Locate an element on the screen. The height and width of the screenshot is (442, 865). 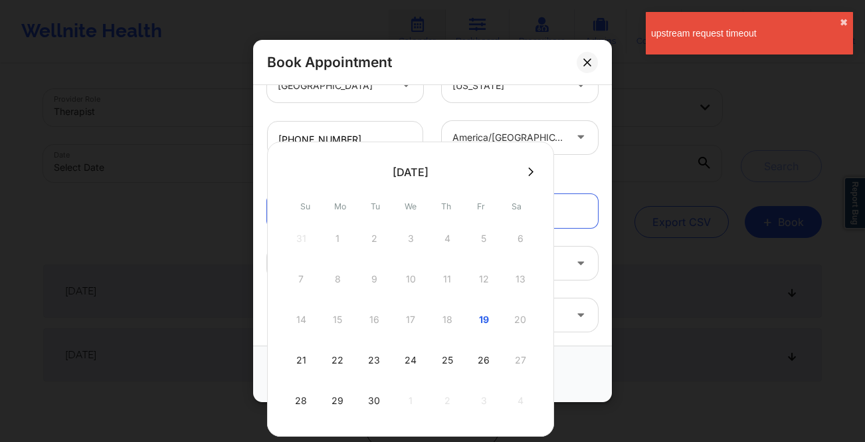
abbr: Saturday is located at coordinates (516, 206).